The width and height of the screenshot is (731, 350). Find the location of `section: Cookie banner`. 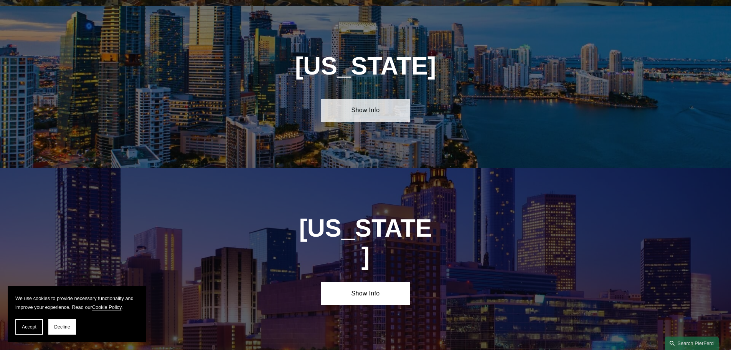

section: Cookie banner is located at coordinates (77, 314).